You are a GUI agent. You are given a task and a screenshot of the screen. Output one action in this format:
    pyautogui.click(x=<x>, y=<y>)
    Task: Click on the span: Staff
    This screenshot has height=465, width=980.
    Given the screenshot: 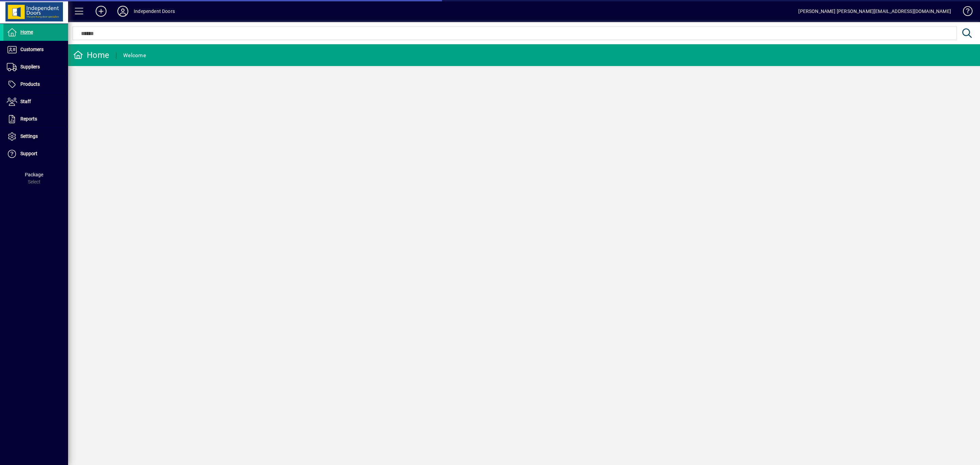 What is the action you would take?
    pyautogui.click(x=25, y=101)
    